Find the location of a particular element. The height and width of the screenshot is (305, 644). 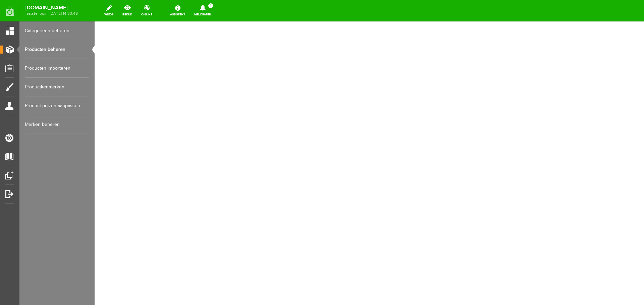

a: Categorieën beheren is located at coordinates (57, 31).